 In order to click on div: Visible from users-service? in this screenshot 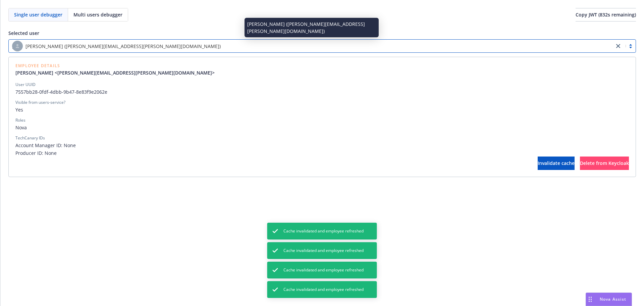, I will do `click(40, 102)`.